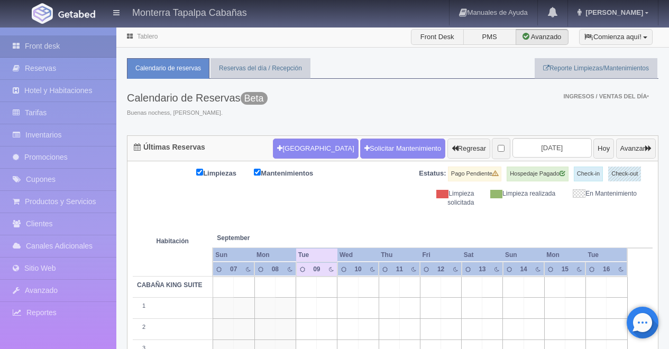  What do you see at coordinates (636, 149) in the screenshot?
I see `button: Avanzar` at bounding box center [636, 149].